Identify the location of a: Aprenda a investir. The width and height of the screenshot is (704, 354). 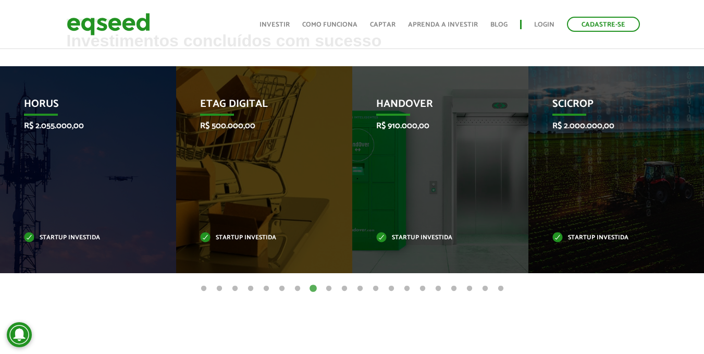
(443, 24).